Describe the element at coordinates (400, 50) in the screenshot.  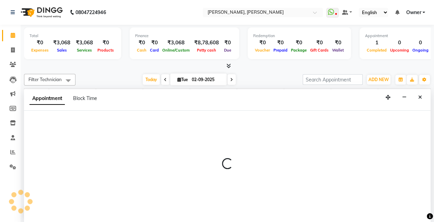
I see `span: Upcoming` at that location.